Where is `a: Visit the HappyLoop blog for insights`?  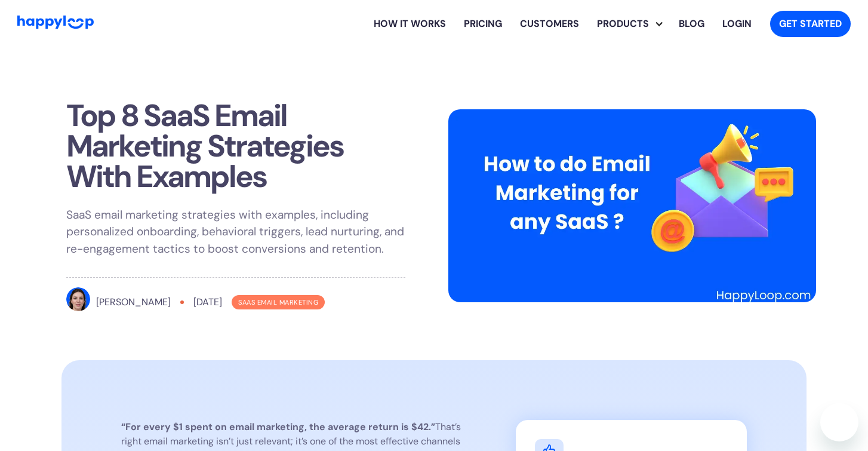
a: Visit the HappyLoop blog for insights is located at coordinates (691, 24).